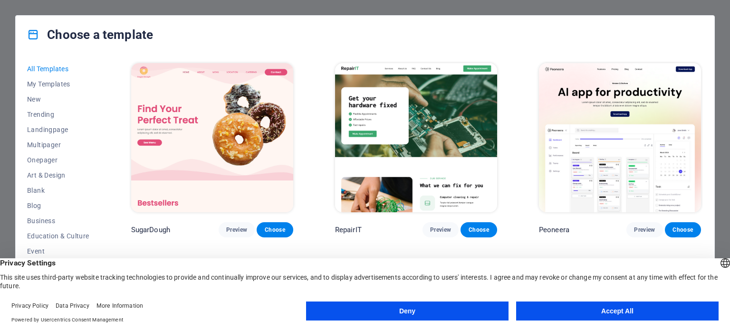 The image size is (730, 330). I want to click on span: Blank, so click(58, 191).